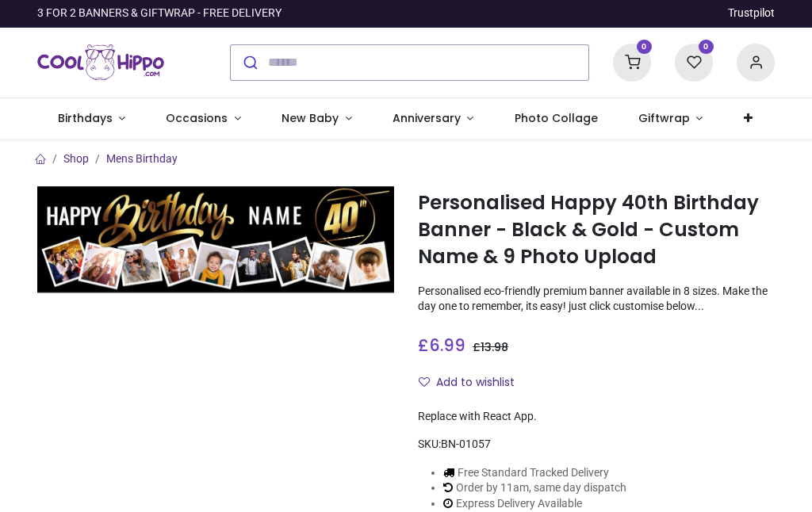  I want to click on a: New Baby, so click(317, 119).